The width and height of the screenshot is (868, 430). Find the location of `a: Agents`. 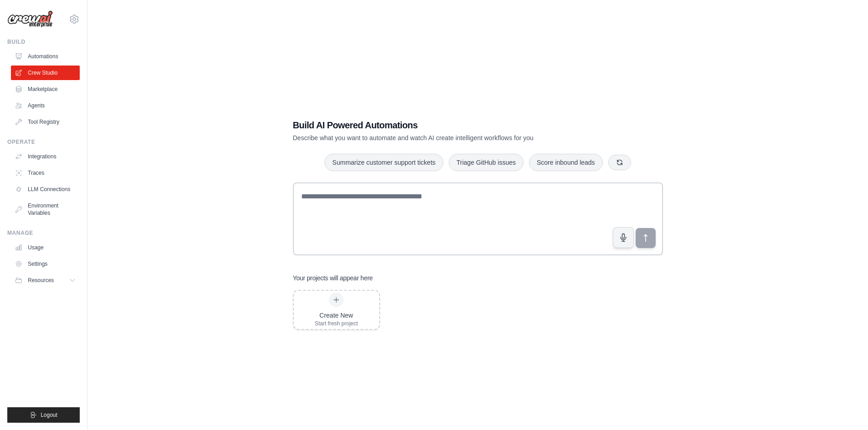

a: Agents is located at coordinates (45, 105).